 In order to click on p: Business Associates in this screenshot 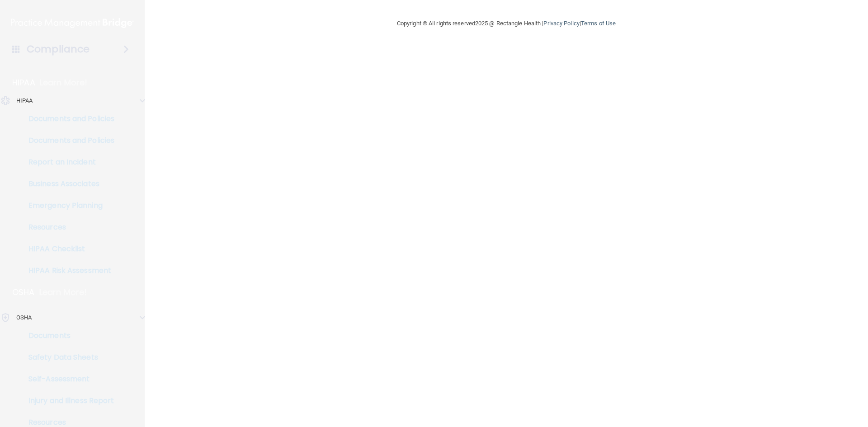, I will do `click(67, 184)`.